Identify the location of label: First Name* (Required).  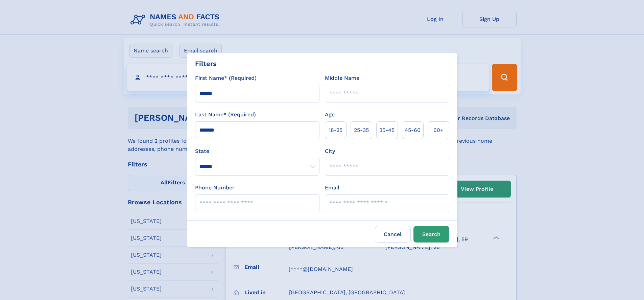
(226, 78).